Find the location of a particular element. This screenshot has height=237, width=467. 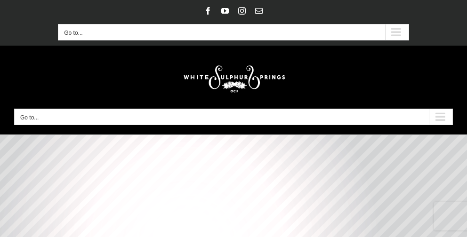

img: White Sulphur Springs Logo is located at coordinates (233, 77).